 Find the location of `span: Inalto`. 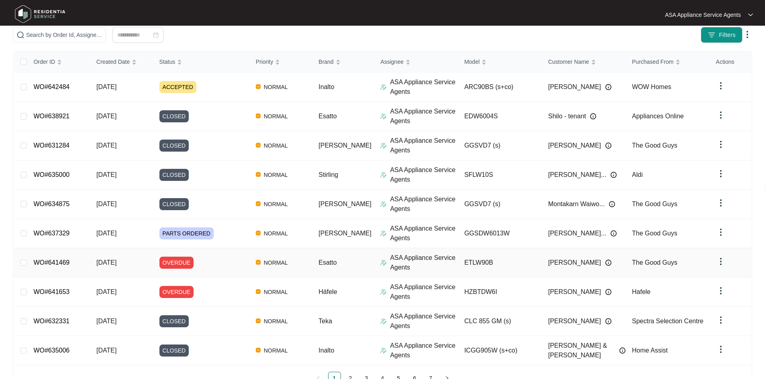

span: Inalto is located at coordinates (326, 87).